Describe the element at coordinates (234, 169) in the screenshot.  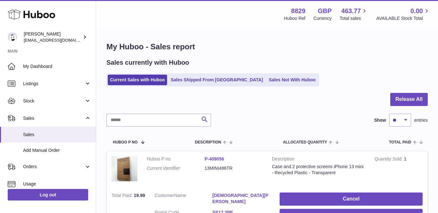
I see `dd: 13MINI486TR` at that location.